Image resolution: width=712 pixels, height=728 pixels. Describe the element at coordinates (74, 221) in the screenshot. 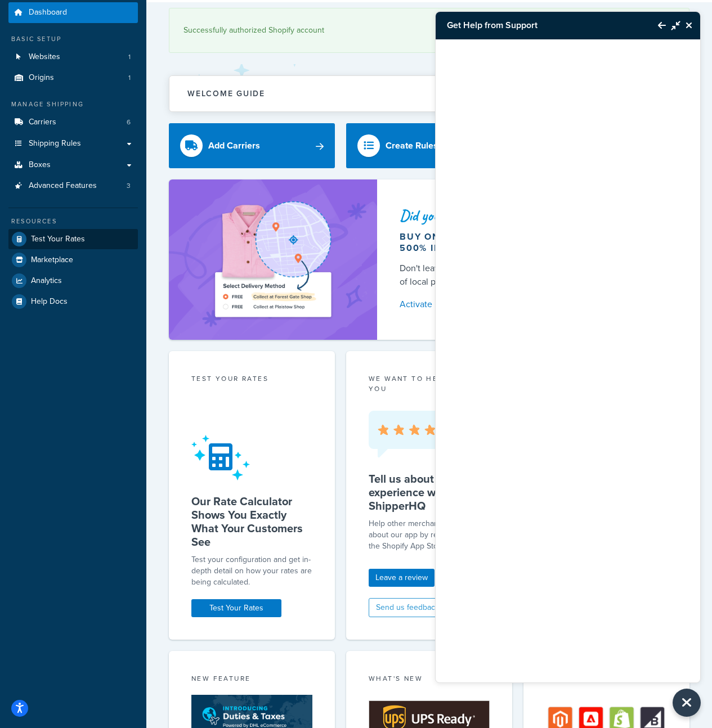

I see `div: Resources` at that location.